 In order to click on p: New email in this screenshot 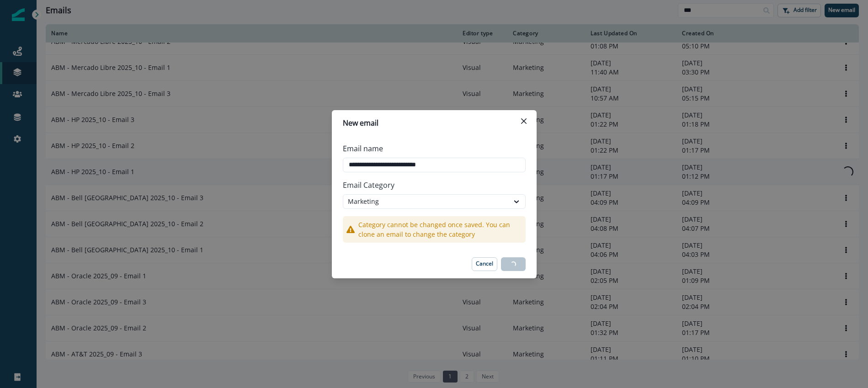, I will do `click(360, 123)`.